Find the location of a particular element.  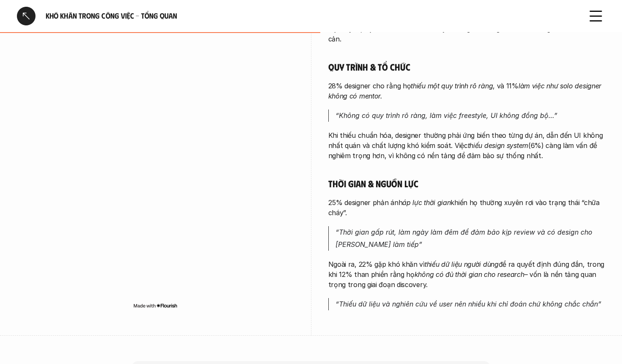

em: áp lực thời gian is located at coordinates (426, 202).